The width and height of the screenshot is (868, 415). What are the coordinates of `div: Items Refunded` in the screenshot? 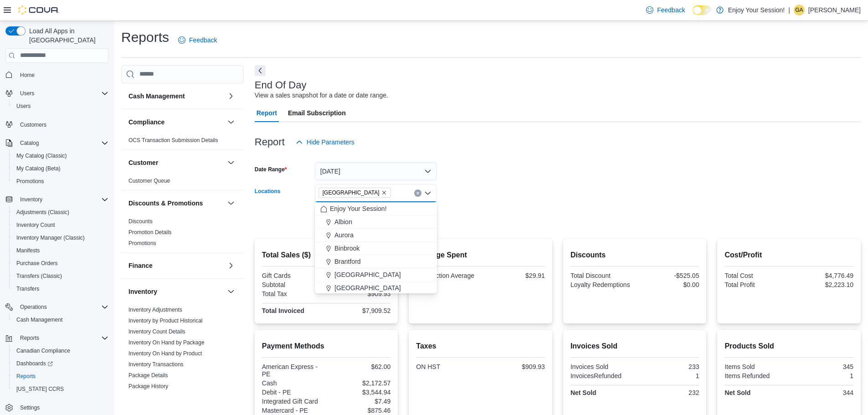 It's located at (755, 376).